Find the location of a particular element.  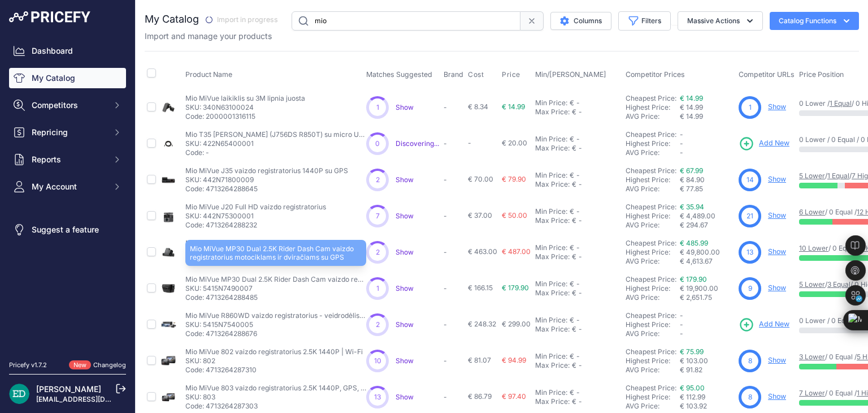

div: Pricefy v1.7.2 is located at coordinates (27, 365).